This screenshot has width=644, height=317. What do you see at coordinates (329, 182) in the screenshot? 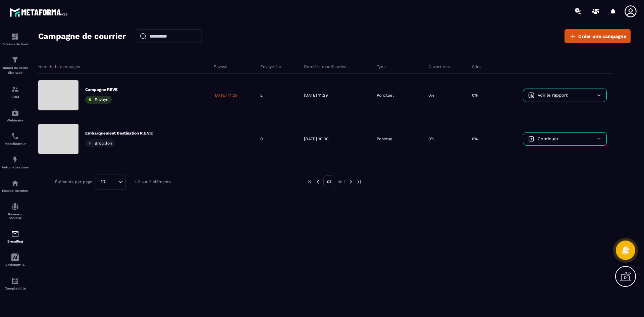
I see `p: 01` at bounding box center [329, 182].